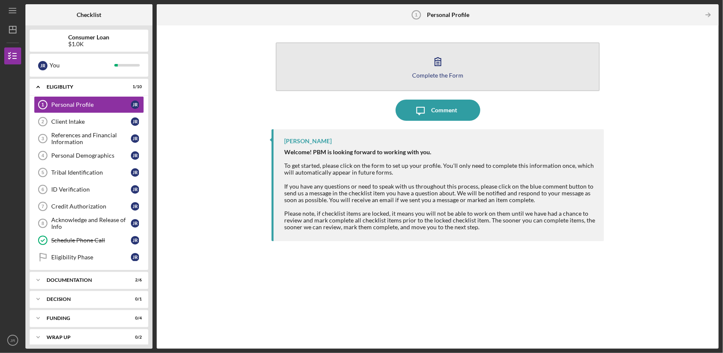 Image resolution: width=723 pixels, height=353 pixels. Describe the element at coordinates (448, 15) in the screenshot. I see `b: Personal Profile` at that location.